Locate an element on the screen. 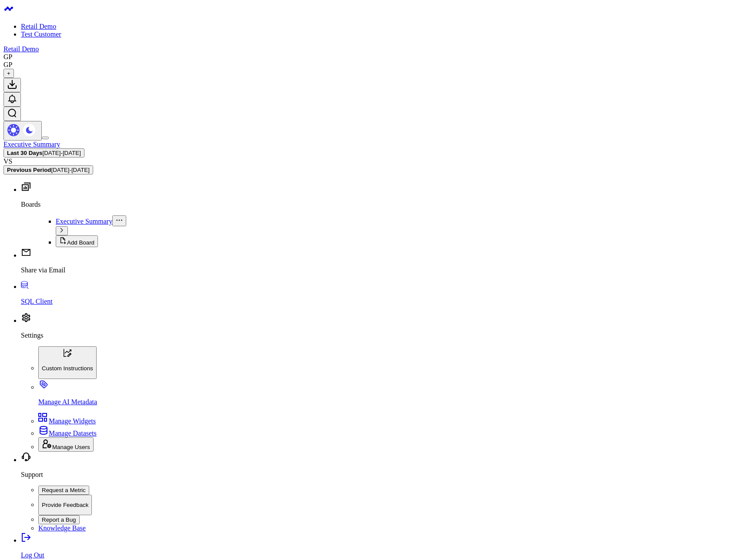 The image size is (733, 560). button: Custom Instructions is located at coordinates (68, 362).